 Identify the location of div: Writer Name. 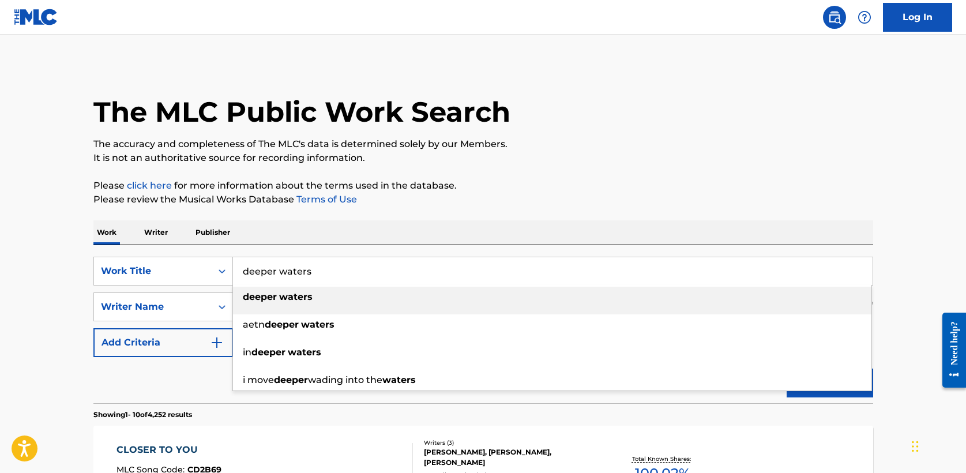
(153, 307).